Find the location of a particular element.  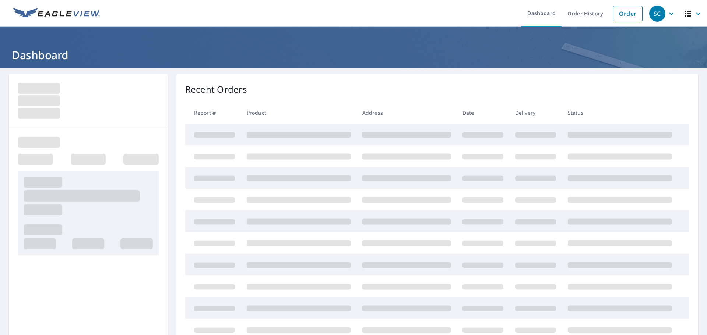

h1: Dashboard is located at coordinates (353, 55).